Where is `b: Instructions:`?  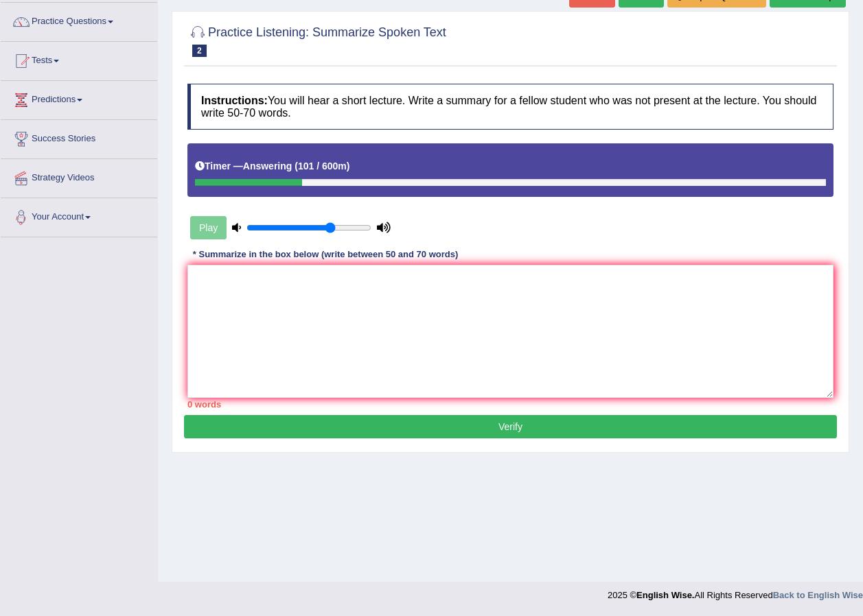
b: Instructions: is located at coordinates (234, 100).